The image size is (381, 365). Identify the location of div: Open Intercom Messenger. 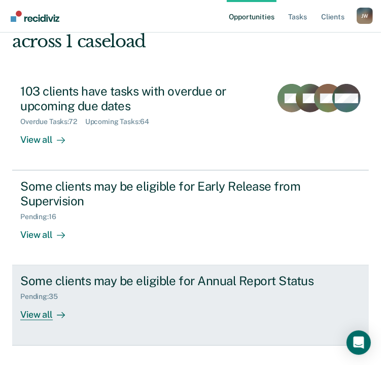
(359, 342).